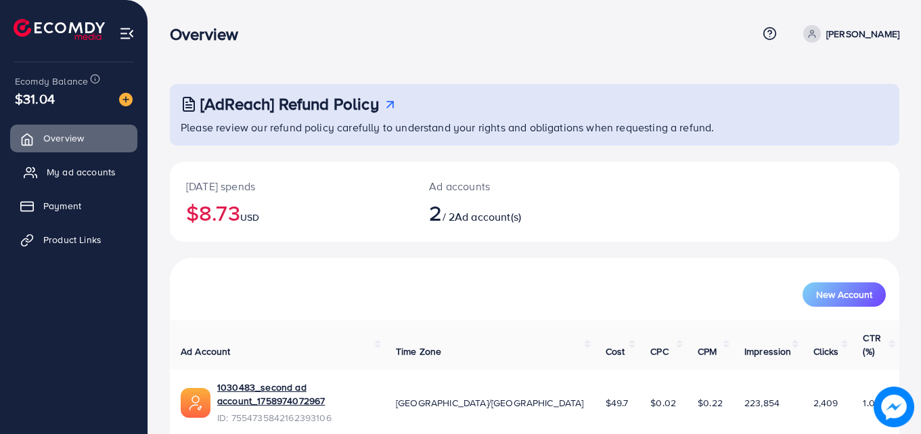 The width and height of the screenshot is (921, 434). I want to click on span: CTR (%), so click(871, 344).